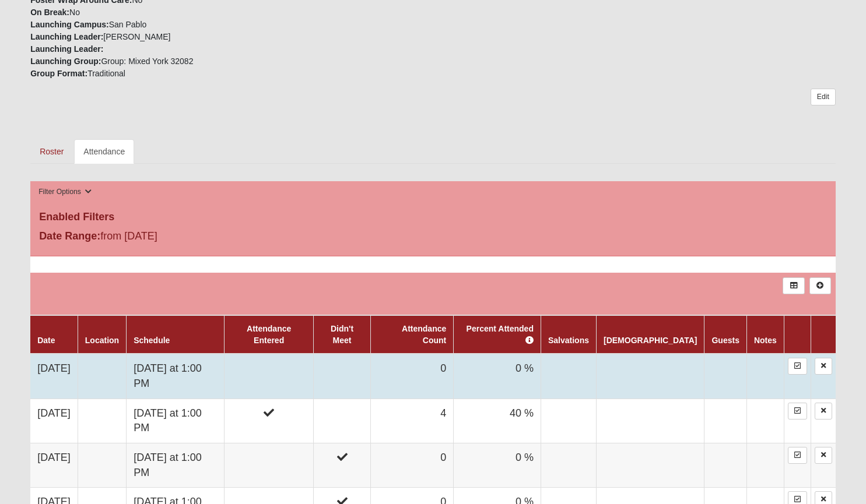 The height and width of the screenshot is (504, 866). I want to click on h4: Enabled Filters, so click(433, 217).